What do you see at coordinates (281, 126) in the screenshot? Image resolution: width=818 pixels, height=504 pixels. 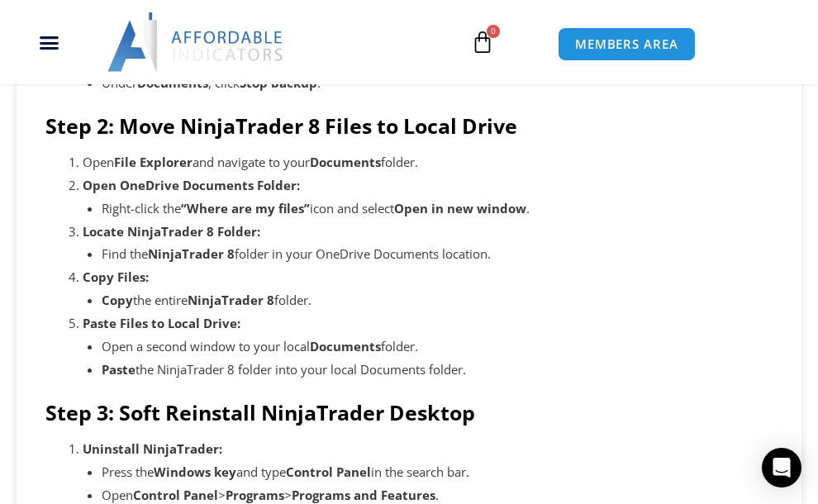 I see `strong: Step 2: Move NinjaTrader 8 Files to Local Drive` at bounding box center [281, 126].